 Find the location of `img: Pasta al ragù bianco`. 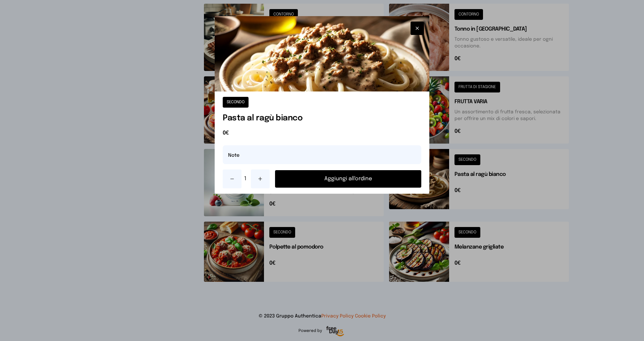

img: Pasta al ragù bianco is located at coordinates (322, 54).